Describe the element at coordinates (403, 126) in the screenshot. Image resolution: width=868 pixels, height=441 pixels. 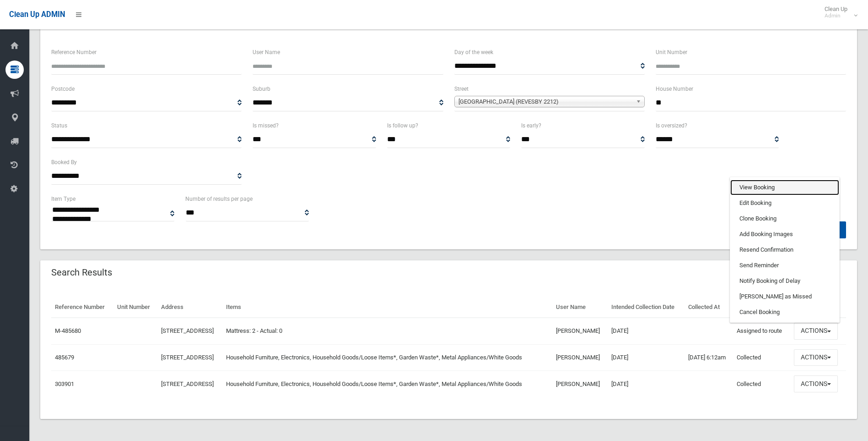
I see `label: Is follow up?` at that location.